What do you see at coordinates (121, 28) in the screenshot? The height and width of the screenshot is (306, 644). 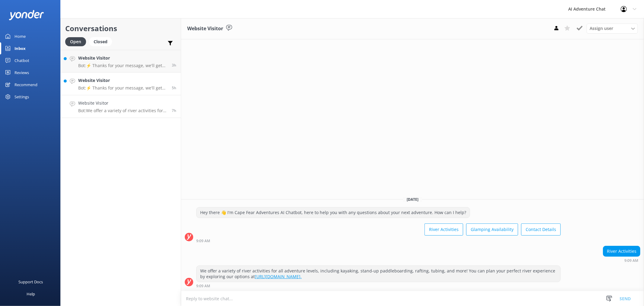 I see `h2: Conversations` at bounding box center [121, 28].